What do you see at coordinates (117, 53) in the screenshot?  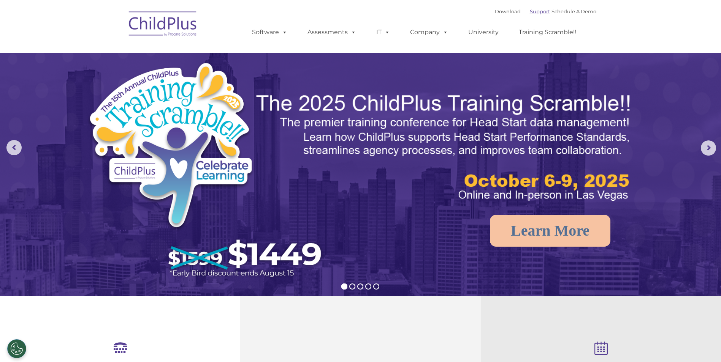 I see `span: Last name` at bounding box center [117, 53].